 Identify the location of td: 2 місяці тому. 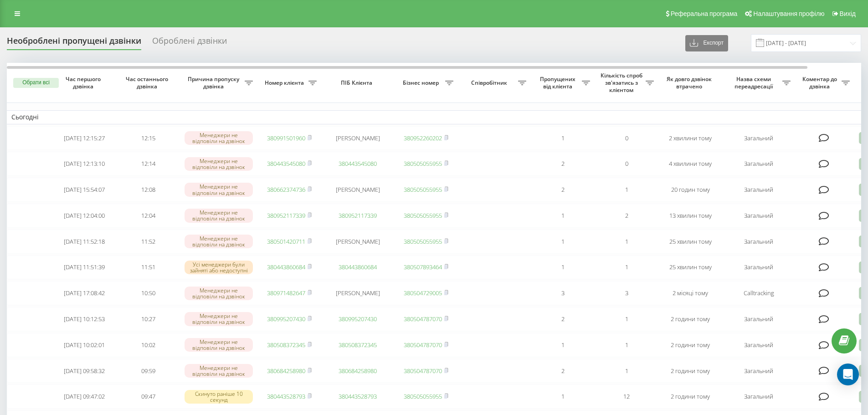
(690, 292).